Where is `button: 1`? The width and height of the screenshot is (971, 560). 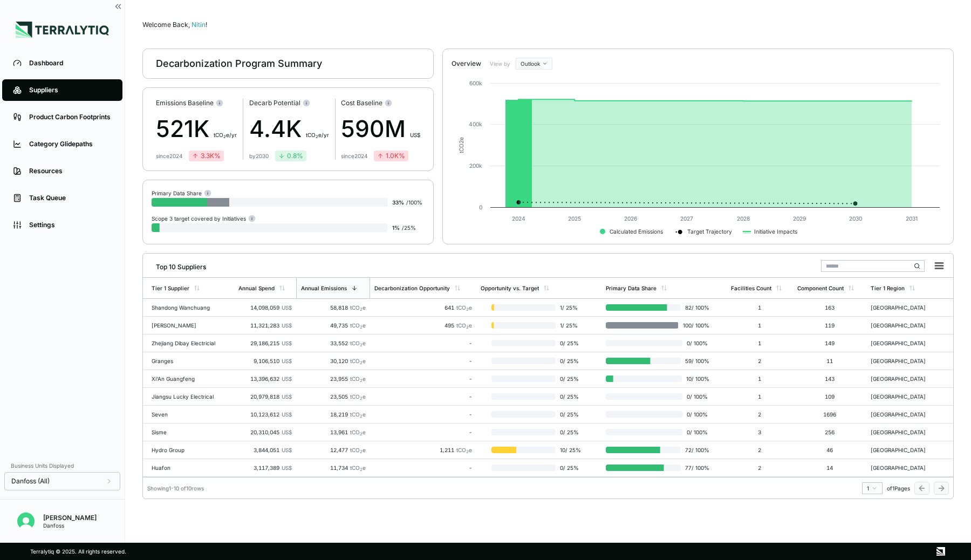
button: 1 is located at coordinates (872, 488).